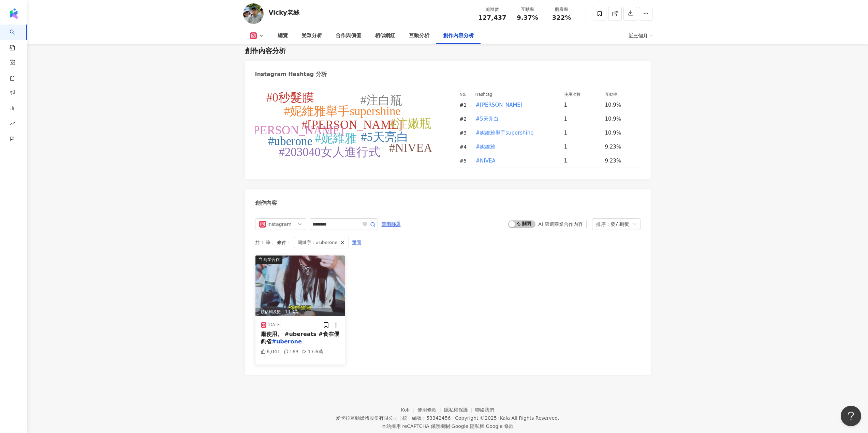 This screenshot has width=868, height=433. I want to click on div: 6,041, so click(270, 352).